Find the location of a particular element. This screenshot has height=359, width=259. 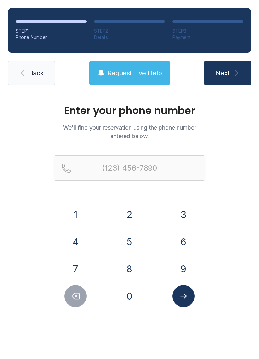

div: STEP 2 is located at coordinates (130, 31).